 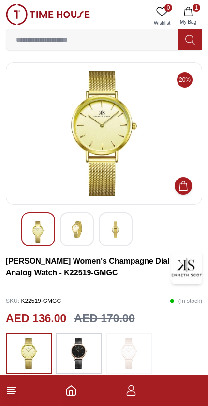 I want to click on button: Add to Cart, so click(x=183, y=186).